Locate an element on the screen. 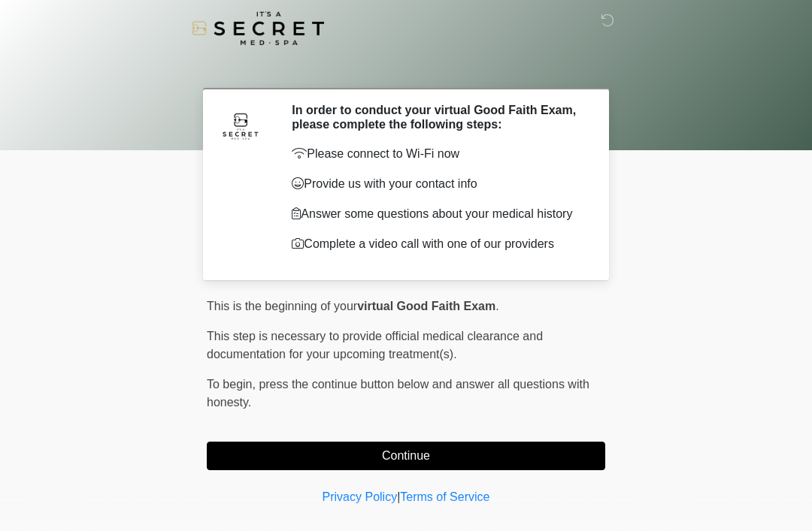 The image size is (812, 531). p: Answer some questions about your medical history is located at coordinates (437, 214).